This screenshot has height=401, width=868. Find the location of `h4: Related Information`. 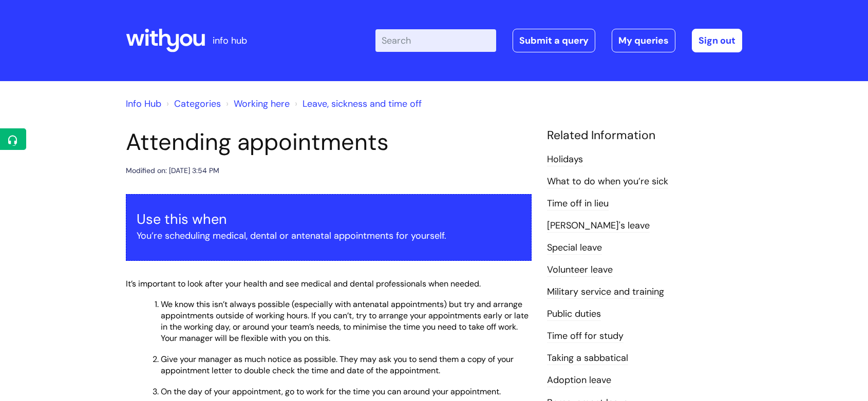

h4: Related Information is located at coordinates (645, 136).